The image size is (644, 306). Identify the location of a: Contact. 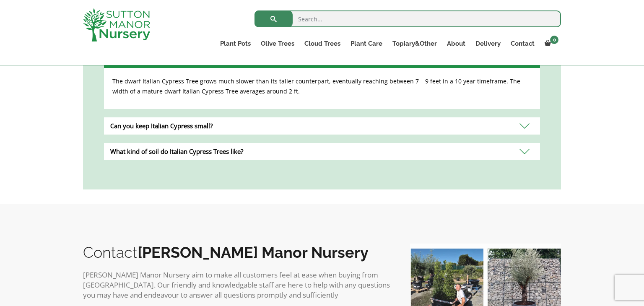
(522, 43).